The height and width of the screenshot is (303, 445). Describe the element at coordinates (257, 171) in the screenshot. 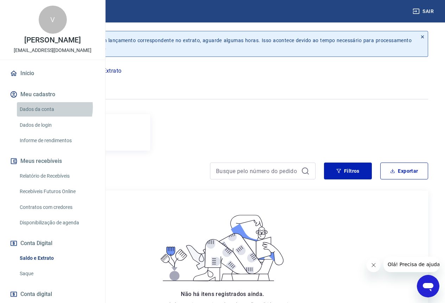

I see `input: Busque pelo número do pedido` at that location.